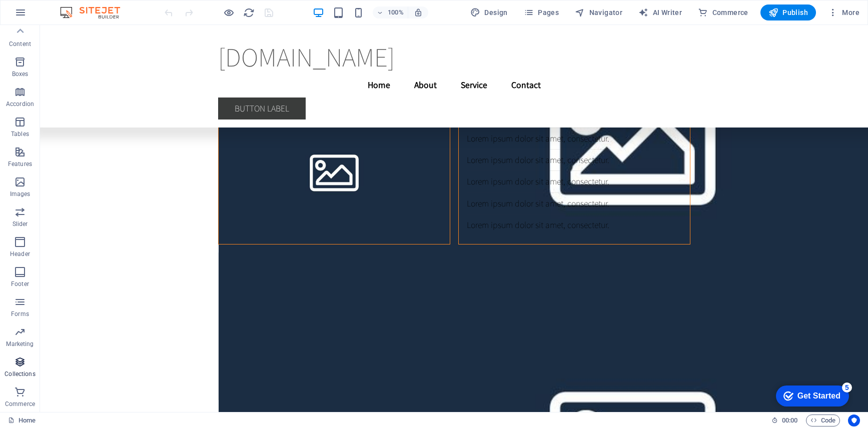  Describe the element at coordinates (391, 13) in the screenshot. I see `button: 100%` at that location.